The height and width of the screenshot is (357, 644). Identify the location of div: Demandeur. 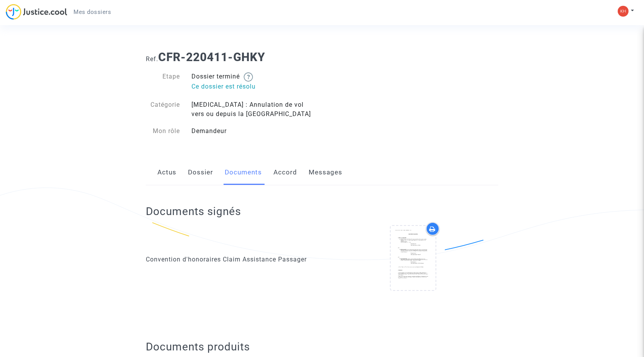
(254, 131).